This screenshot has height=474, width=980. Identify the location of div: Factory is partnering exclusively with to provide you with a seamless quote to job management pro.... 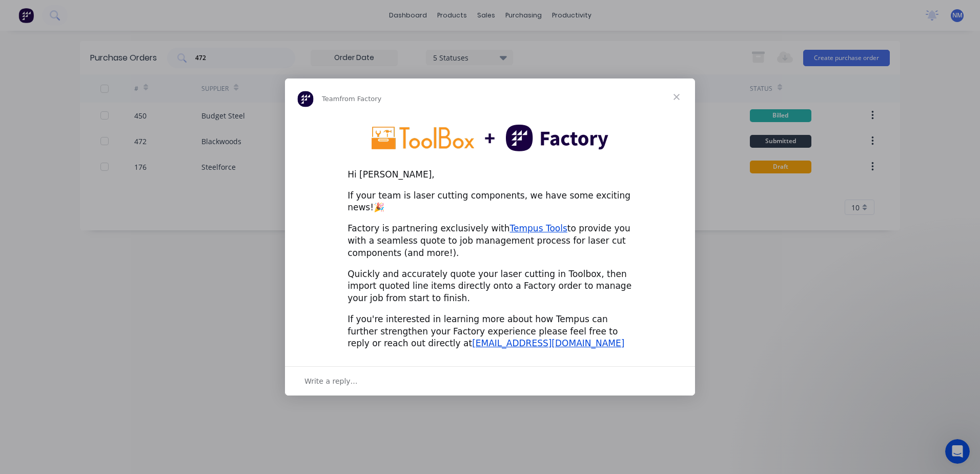
(490, 240).